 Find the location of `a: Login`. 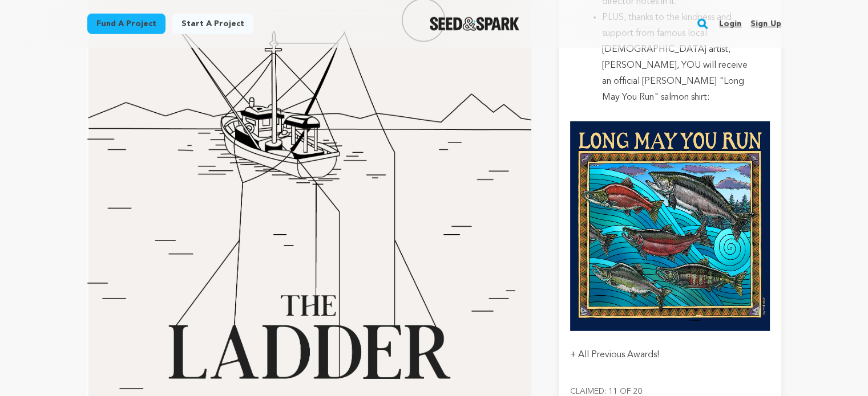

a: Login is located at coordinates (730, 24).